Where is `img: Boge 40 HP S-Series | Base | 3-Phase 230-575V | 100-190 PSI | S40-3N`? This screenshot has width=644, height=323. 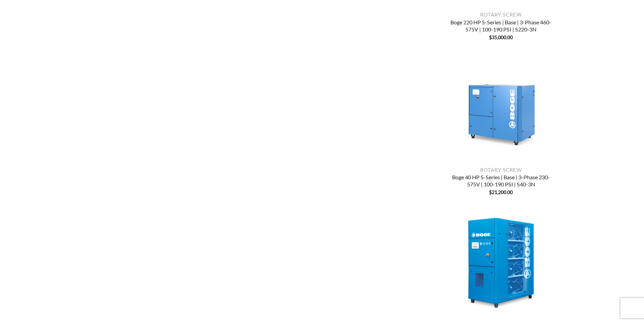
img: Boge 40 HP S-Series | Base | 3-Phase 230-575V | 100-190 PSI | S40-3N is located at coordinates (501, 108).